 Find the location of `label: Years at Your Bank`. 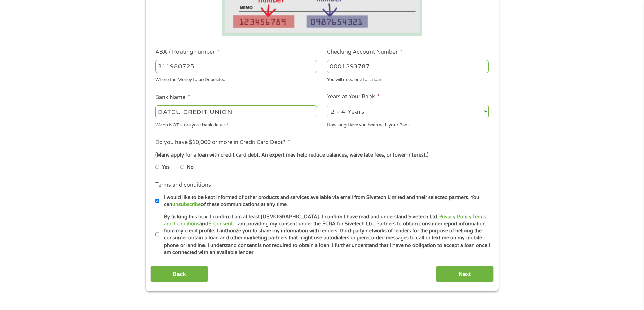

label: Years at Your Bank is located at coordinates (353, 97).